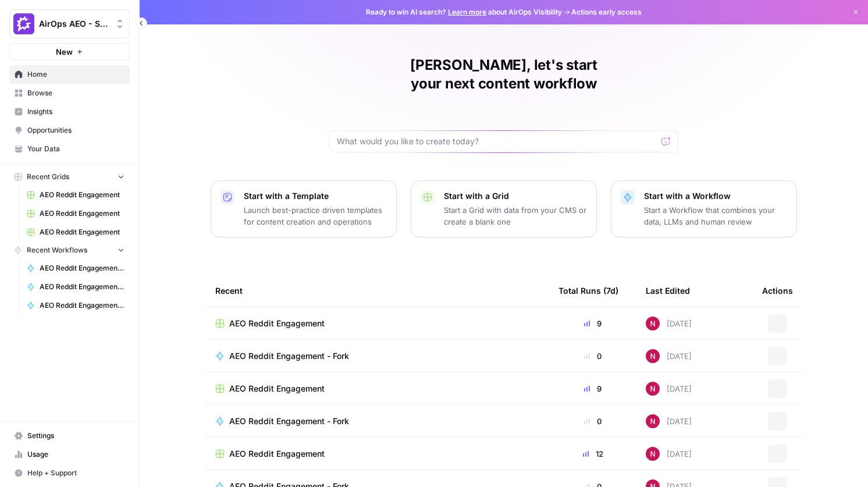 The height and width of the screenshot is (487, 868). Describe the element at coordinates (69, 24) in the screenshot. I see `button: Workspace: AirOps AEO - Single Brand (Gong)` at that location.